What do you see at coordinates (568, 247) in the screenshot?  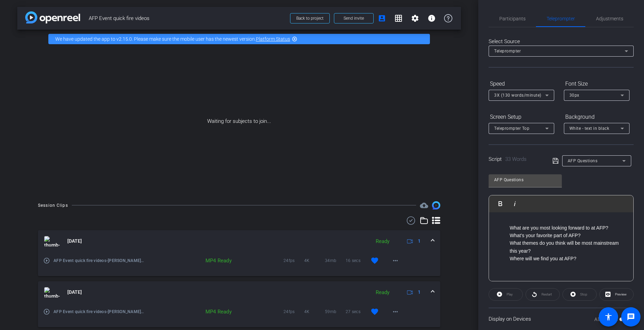 I see `p: What themes do you think will be most mainstream this year?` at bounding box center [568, 247].